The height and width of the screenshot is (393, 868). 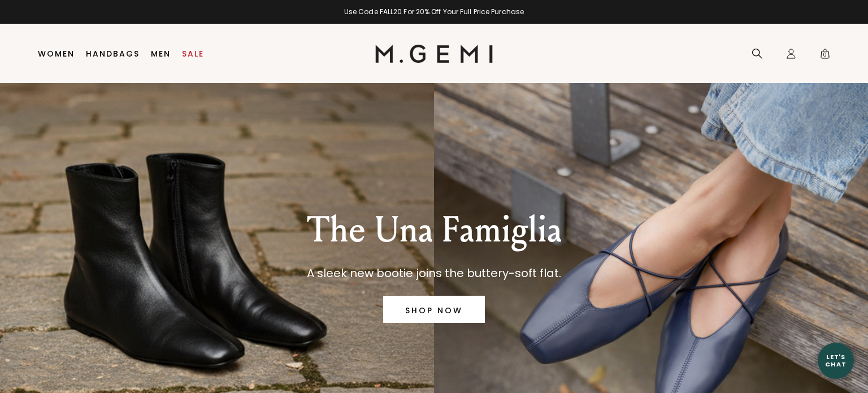 What do you see at coordinates (434, 54) in the screenshot?
I see `img: M.Gemi` at bounding box center [434, 54].